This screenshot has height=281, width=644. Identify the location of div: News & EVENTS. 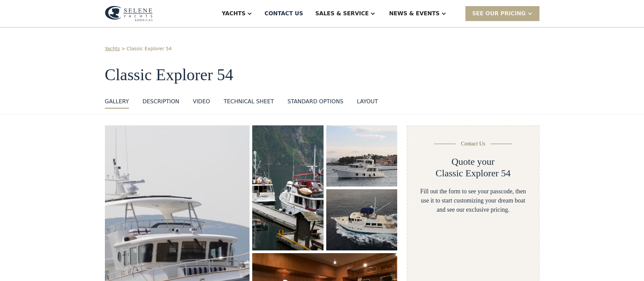
(414, 14).